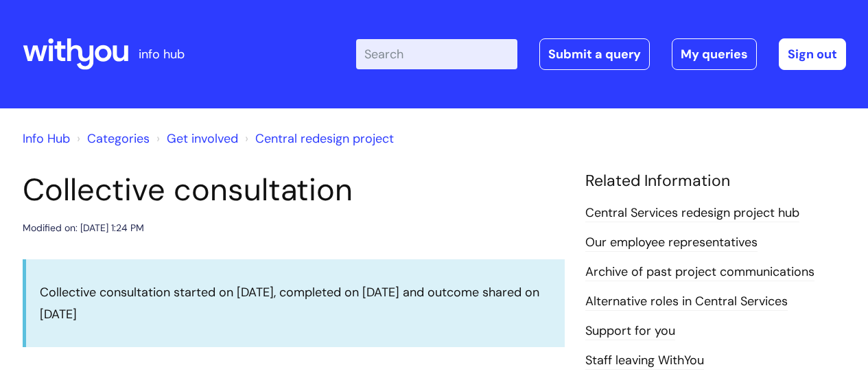 The width and height of the screenshot is (868, 378). What do you see at coordinates (46, 139) in the screenshot?
I see `a: Info Hub` at bounding box center [46, 139].